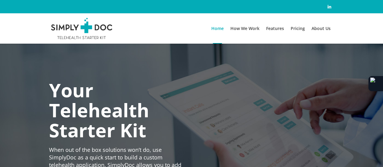 The height and width of the screenshot is (167, 383). What do you see at coordinates (245, 28) in the screenshot?
I see `span: How We Work` at bounding box center [245, 28].